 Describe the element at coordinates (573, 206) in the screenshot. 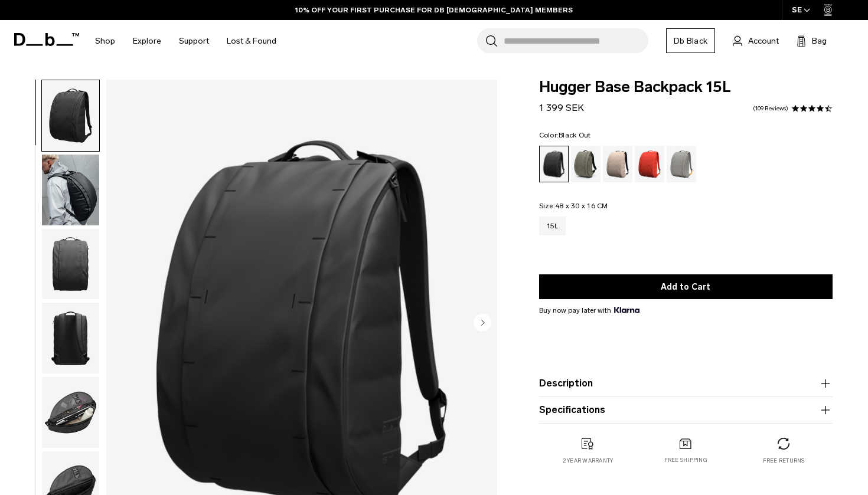

I see `legend: Size:` at that location.